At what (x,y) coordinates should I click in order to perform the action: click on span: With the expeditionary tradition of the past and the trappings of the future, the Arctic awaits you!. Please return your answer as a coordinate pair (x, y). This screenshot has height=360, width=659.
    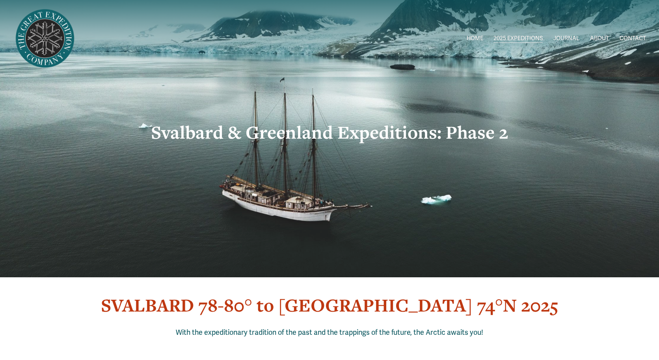
    Looking at the image, I should click on (329, 333).